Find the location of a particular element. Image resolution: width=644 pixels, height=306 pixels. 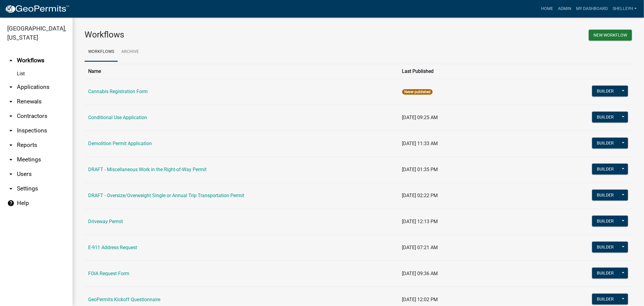

button: New Workflow is located at coordinates (610, 35).